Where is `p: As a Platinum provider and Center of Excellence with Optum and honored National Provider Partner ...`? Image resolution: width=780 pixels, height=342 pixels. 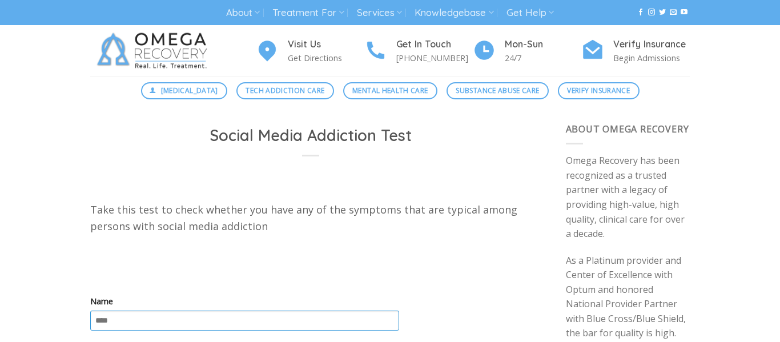
p: As a Platinum provider and Center of Excellence with Optum and honored National Provider Partner ... is located at coordinates (628, 297).